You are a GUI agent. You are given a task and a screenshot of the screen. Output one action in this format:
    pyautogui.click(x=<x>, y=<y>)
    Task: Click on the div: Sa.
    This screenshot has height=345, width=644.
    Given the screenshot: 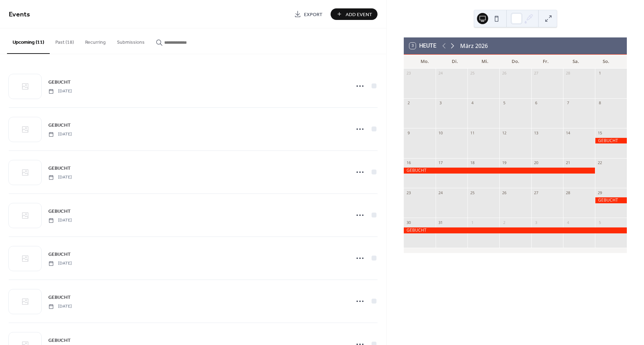 What is the action you would take?
    pyautogui.click(x=576, y=61)
    